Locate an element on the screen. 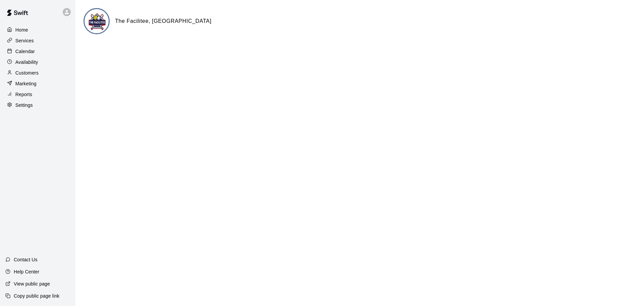 This screenshot has height=306, width=644. p: Help Center is located at coordinates (26, 272).